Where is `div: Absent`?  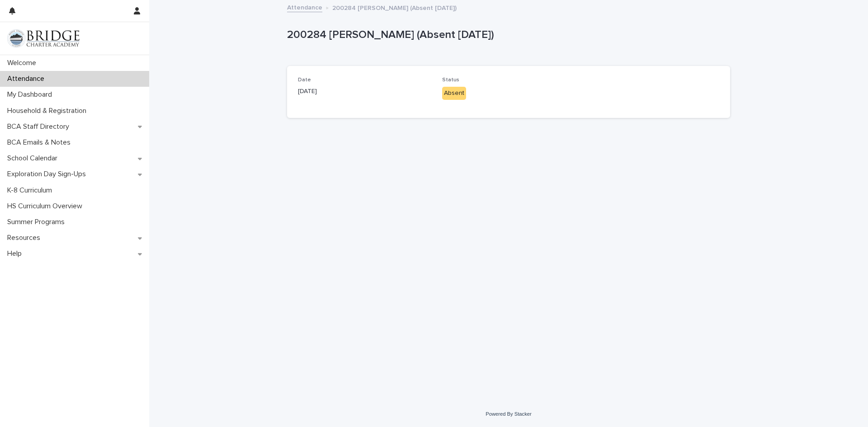 div: Absent is located at coordinates (454, 93).